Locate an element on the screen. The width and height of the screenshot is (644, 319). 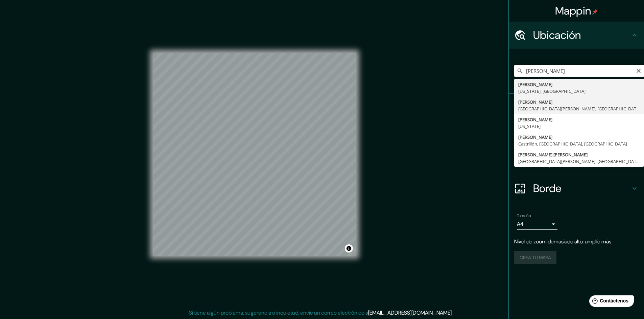
button: Activar o desactivar atribución is located at coordinates (349, 248).